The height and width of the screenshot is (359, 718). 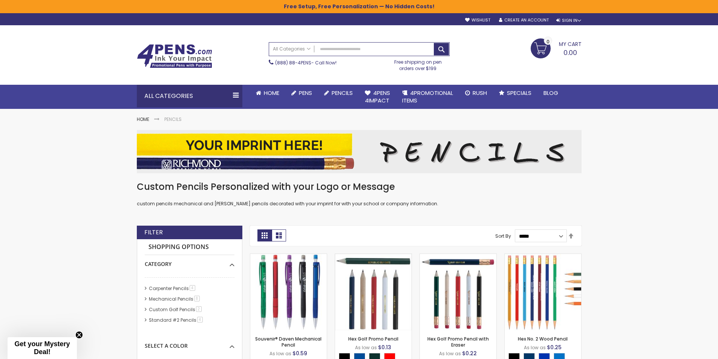 What do you see at coordinates (478, 20) in the screenshot?
I see `a: Wishlist` at bounding box center [478, 20].